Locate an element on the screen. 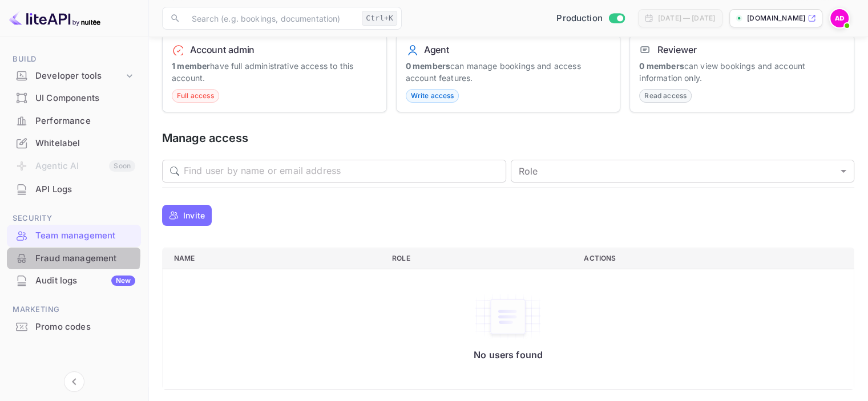 Image resolution: width=868 pixels, height=401 pixels. table: a dense table is located at coordinates (508, 318).